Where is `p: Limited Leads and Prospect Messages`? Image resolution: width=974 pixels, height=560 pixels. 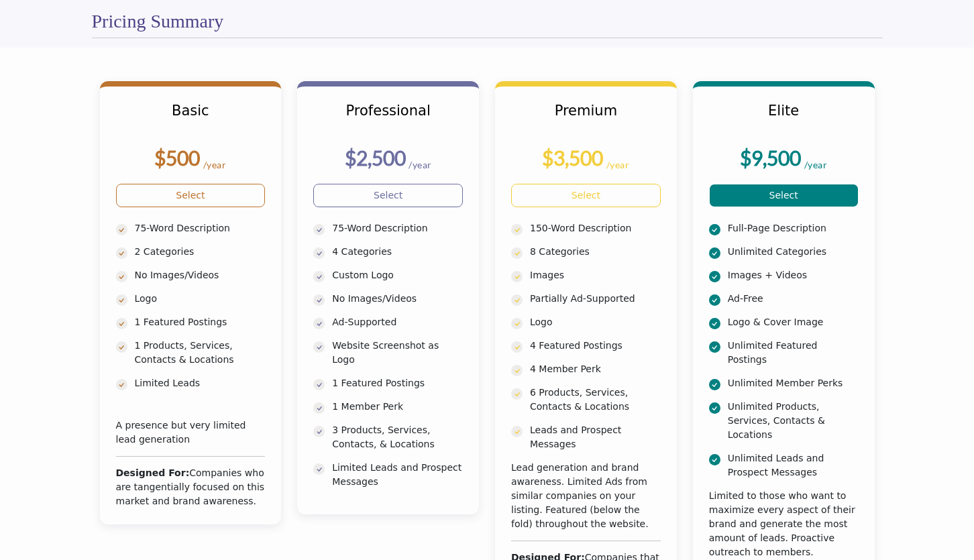
p: Limited Leads and Prospect Messages is located at coordinates (397, 475).